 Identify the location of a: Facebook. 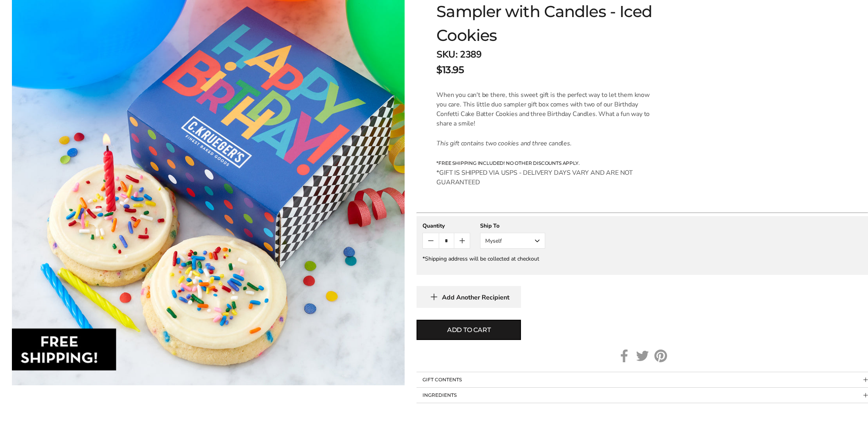
(624, 356).